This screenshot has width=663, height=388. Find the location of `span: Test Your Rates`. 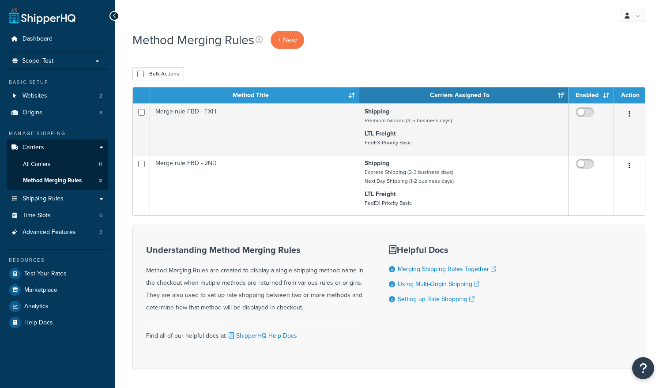

span: Test Your Rates is located at coordinates (45, 274).